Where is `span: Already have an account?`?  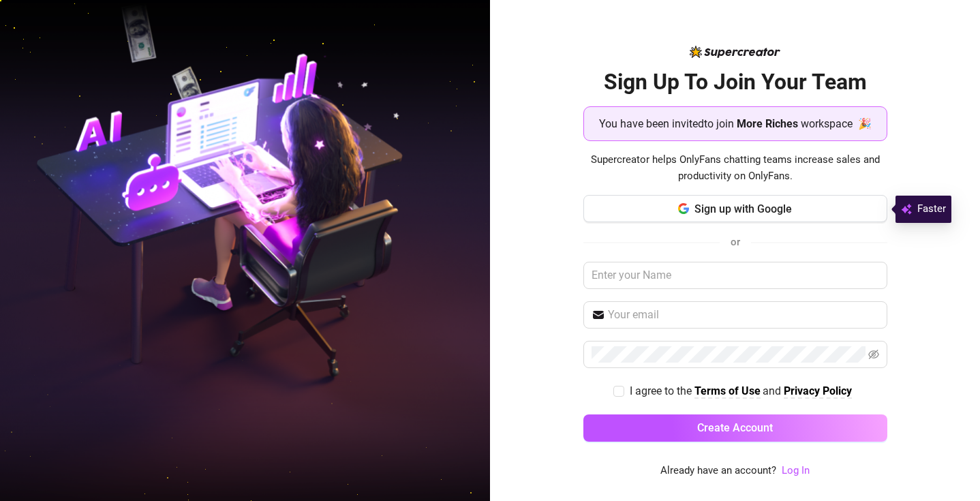
span: Already have an account? is located at coordinates (718, 471).